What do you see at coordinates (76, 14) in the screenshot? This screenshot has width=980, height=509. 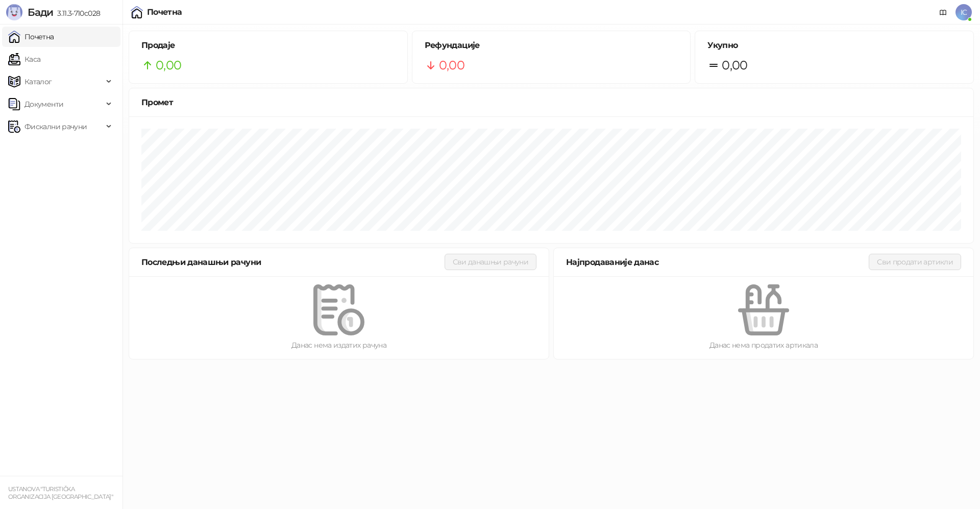 I see `span: 3.11.3-710c028` at bounding box center [76, 14].